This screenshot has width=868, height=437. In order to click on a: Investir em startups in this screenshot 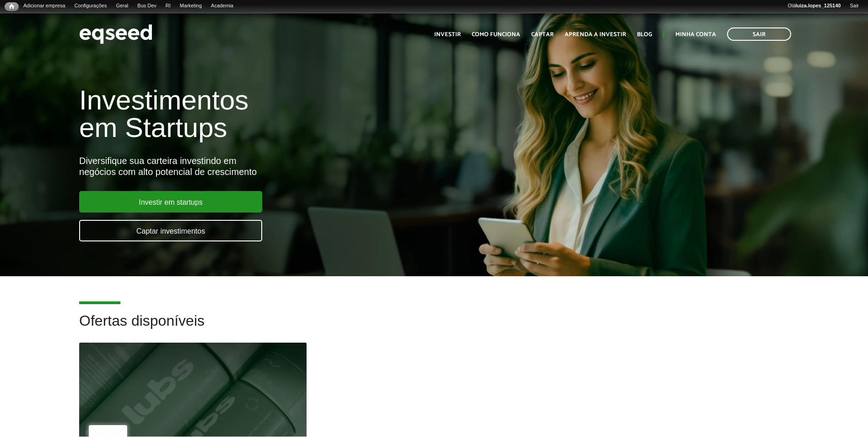, I will do `click(171, 202)`.